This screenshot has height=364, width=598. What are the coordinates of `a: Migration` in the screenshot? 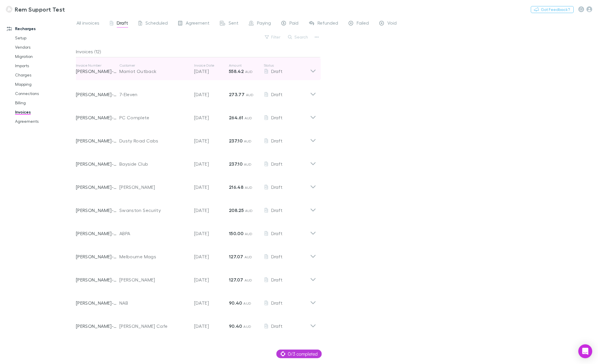 It's located at (44, 56).